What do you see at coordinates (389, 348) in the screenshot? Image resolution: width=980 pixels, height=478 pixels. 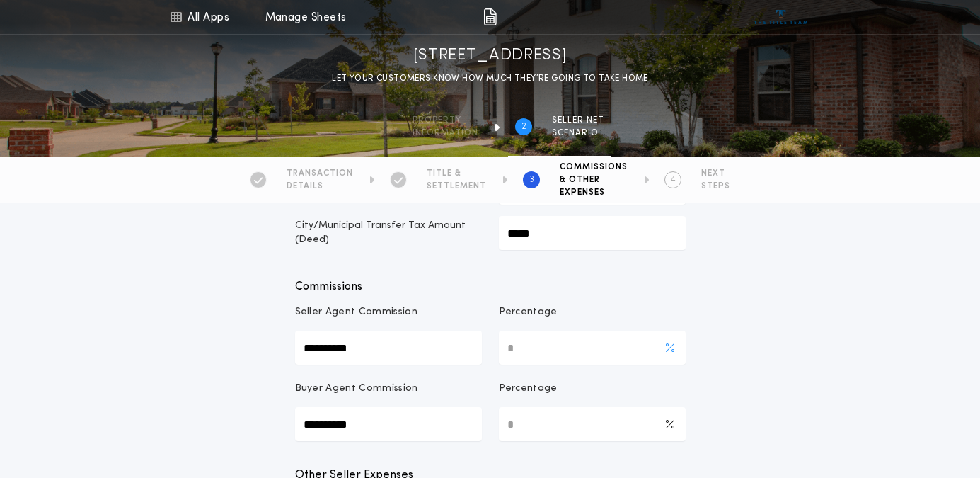 I see `input: Seller Agent Commission` at bounding box center [389, 348].